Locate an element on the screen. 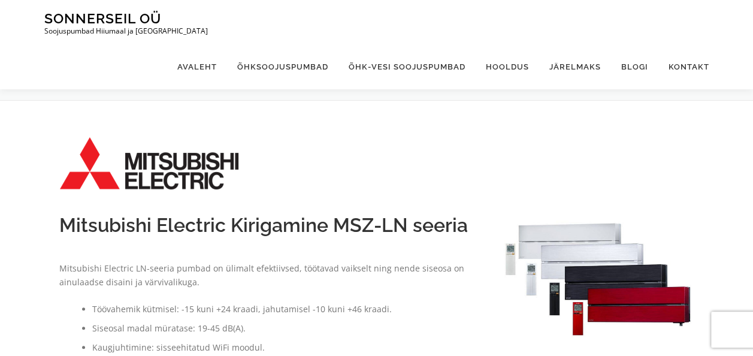 Image resolution: width=753 pixels, height=356 pixels. a: Avaleht is located at coordinates (197, 66).